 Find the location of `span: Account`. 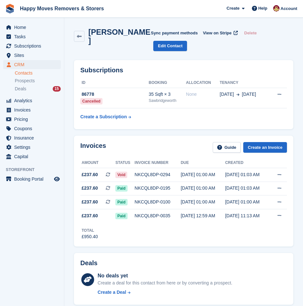

span: Account is located at coordinates (289, 9).